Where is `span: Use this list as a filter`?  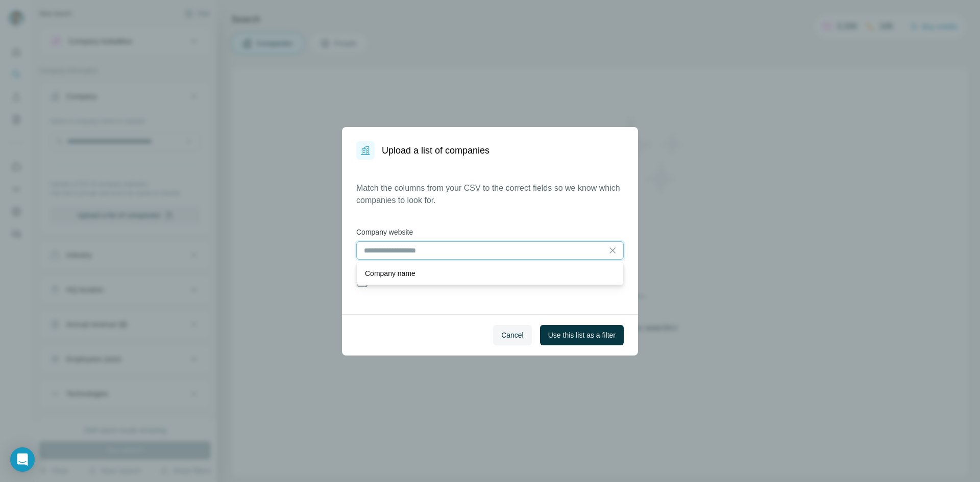 span: Use this list as a filter is located at coordinates (582, 335).